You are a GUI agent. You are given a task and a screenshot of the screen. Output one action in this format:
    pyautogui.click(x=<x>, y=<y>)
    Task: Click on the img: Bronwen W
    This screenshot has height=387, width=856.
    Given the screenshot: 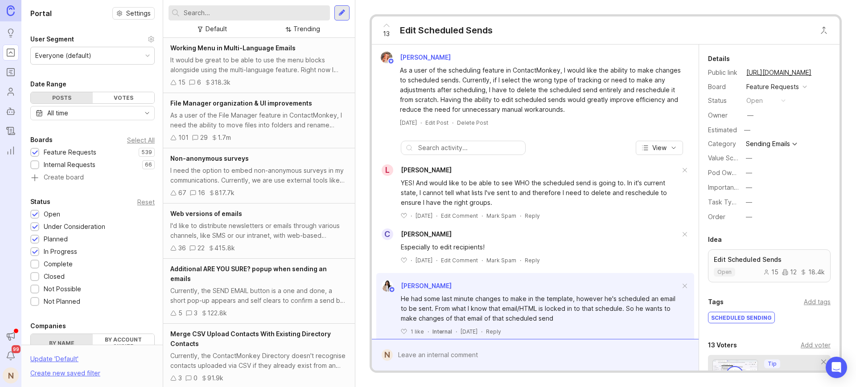 What is the action you would take?
    pyautogui.click(x=386, y=58)
    